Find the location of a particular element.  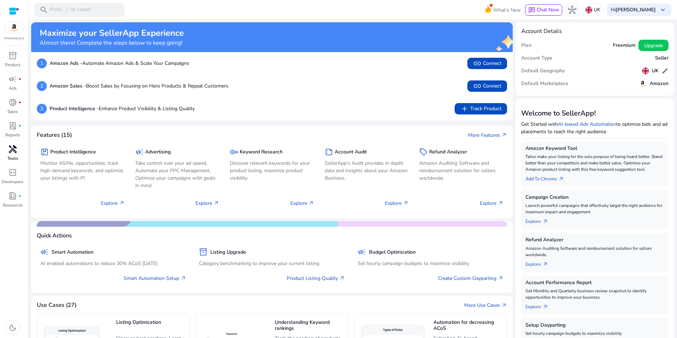

p: Category benchmarking to improve your current listing is located at coordinates (272, 263).